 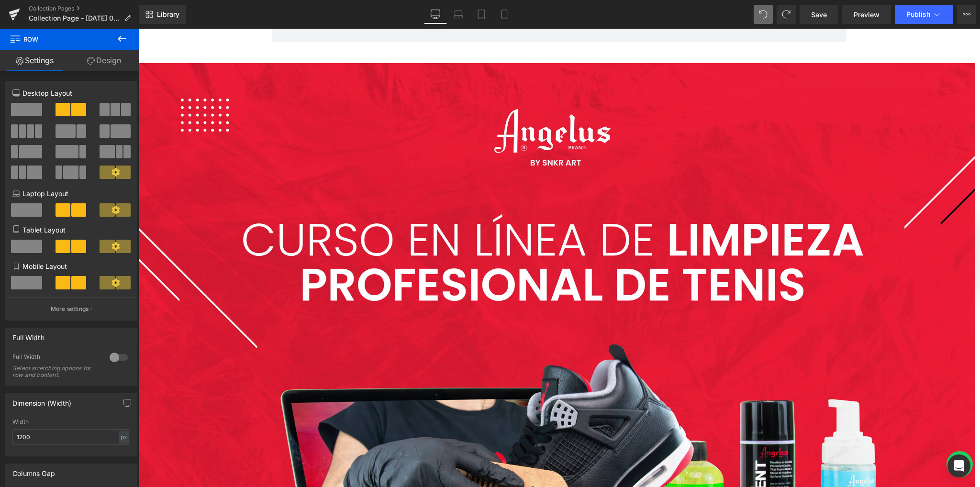 I want to click on button: Redo, so click(x=787, y=14).